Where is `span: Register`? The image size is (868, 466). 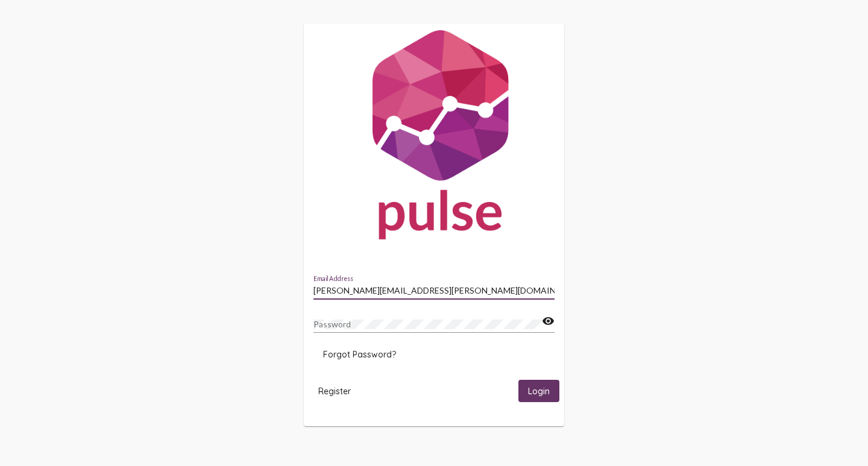 span: Register is located at coordinates (335, 391).